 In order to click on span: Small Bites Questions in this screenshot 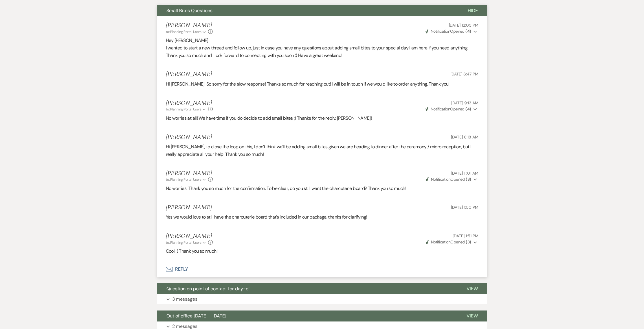, I will do `click(189, 11)`.